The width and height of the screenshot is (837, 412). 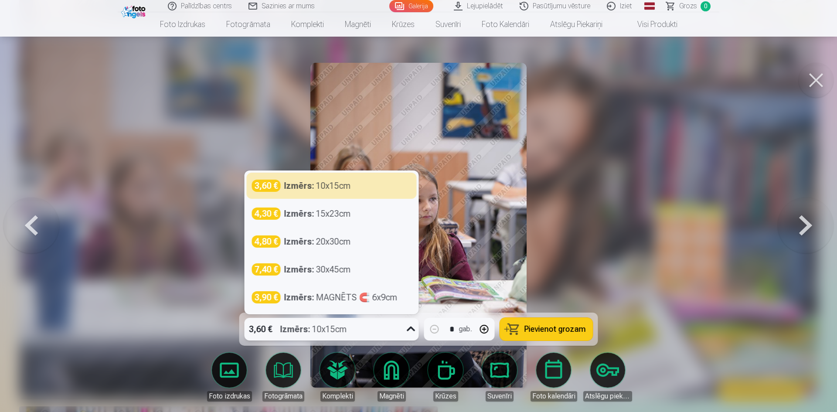 What do you see at coordinates (392, 396) in the screenshot?
I see `div: Magnēti` at bounding box center [392, 396].